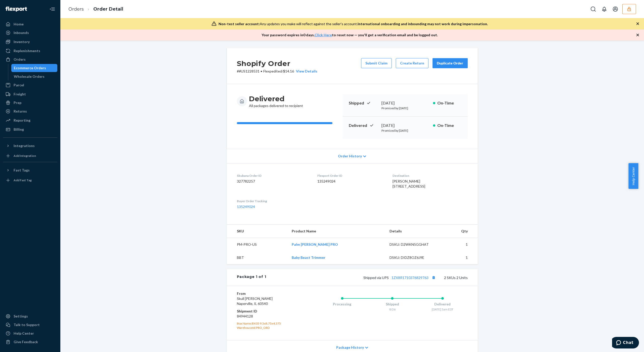 Image resolution: width=644 pixels, height=352 pixels. What do you see at coordinates (30, 24) in the screenshot?
I see `a: Home` at bounding box center [30, 24].